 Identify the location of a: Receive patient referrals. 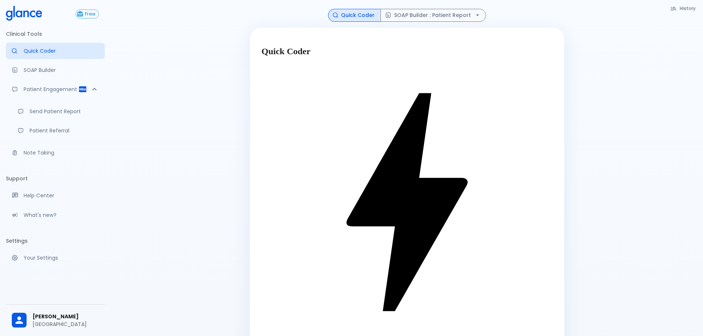
(58, 131).